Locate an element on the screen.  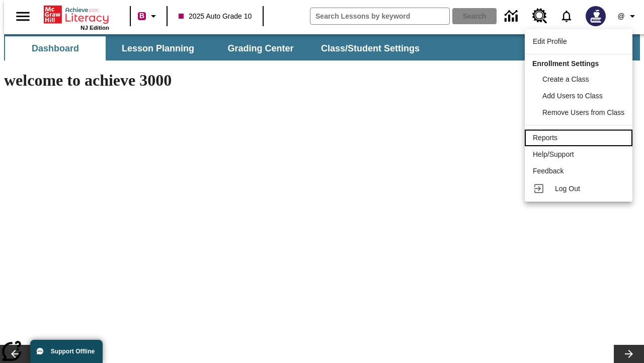
span: Edit Profile is located at coordinates (550, 41).